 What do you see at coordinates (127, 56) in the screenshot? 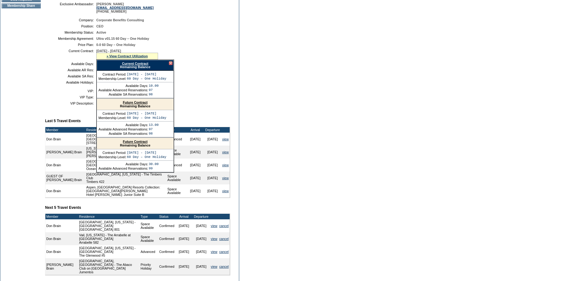
I see `a: » View Contract Utilization` at bounding box center [127, 56].